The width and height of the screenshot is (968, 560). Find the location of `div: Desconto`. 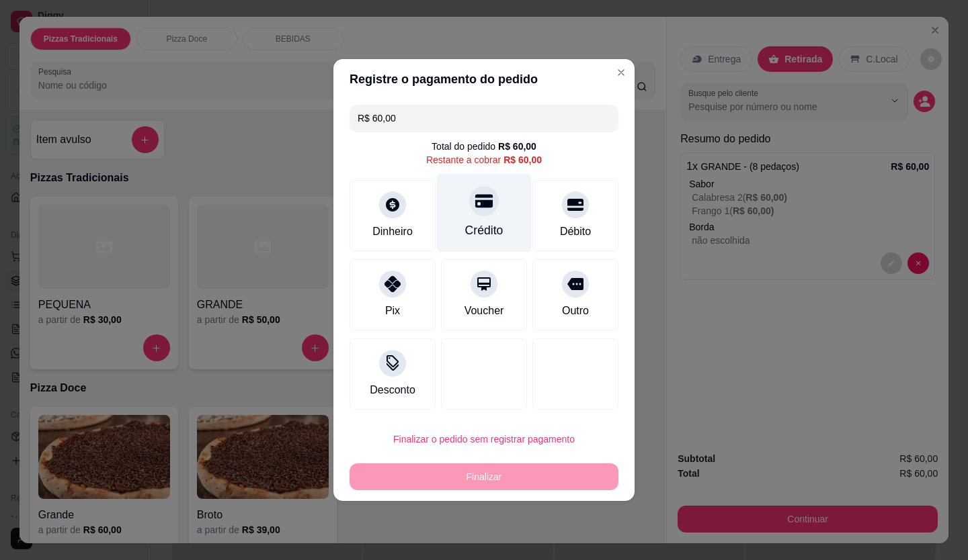

div: Desconto is located at coordinates (392, 390).